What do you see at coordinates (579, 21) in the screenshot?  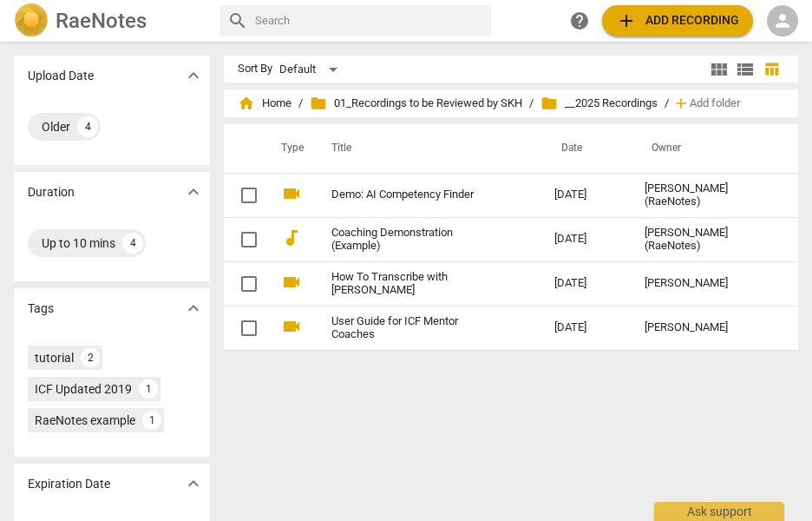 I see `a: Help` at bounding box center [579, 21].